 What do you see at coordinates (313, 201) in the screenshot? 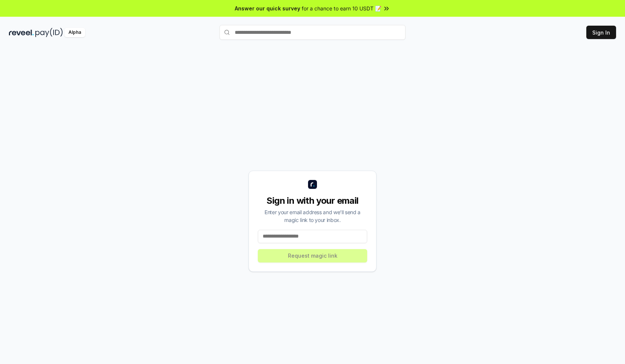
I see `div: Sign in with your email` at bounding box center [313, 201].